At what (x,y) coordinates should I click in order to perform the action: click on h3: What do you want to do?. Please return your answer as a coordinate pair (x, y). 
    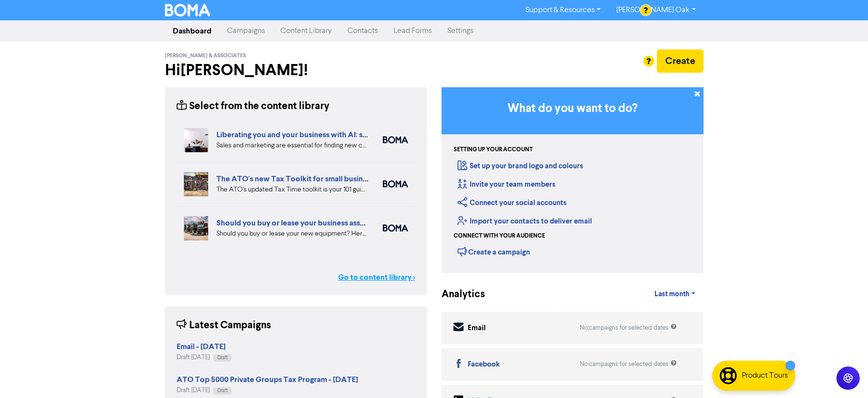
    Looking at the image, I should click on (573, 109).